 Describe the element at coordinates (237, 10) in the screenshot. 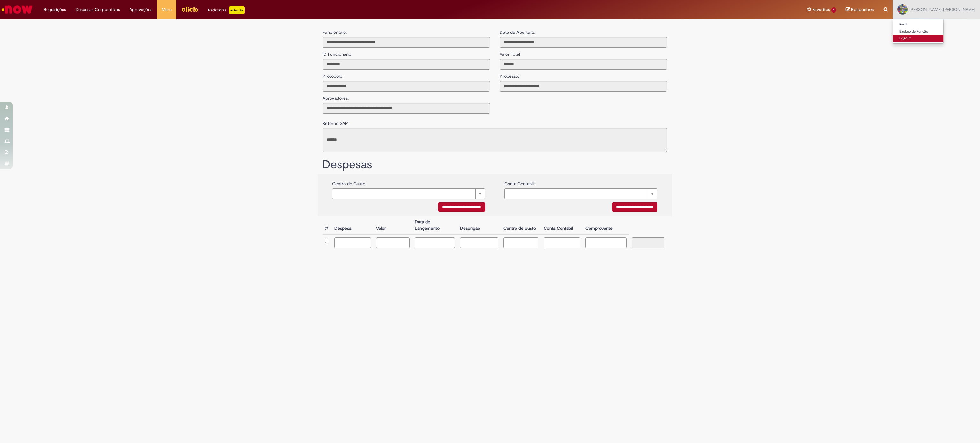

I see `p: +GenAi` at that location.